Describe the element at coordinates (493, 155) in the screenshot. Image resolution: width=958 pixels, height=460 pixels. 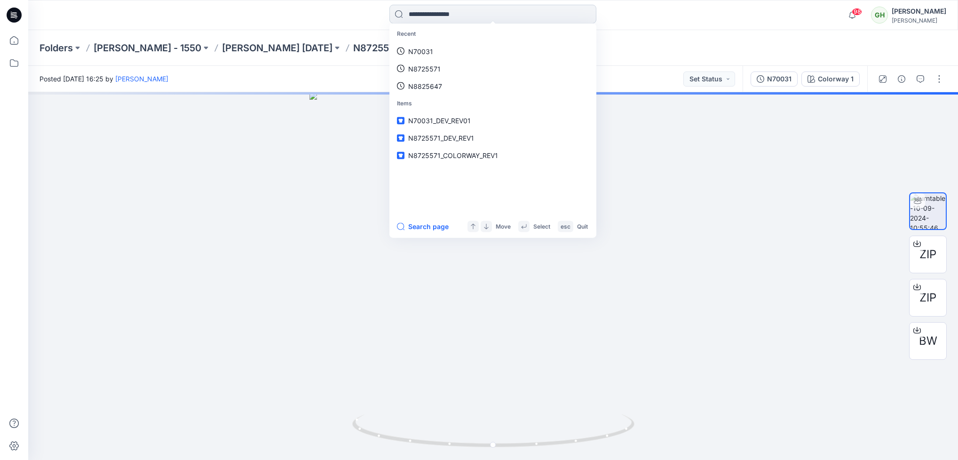
I see `a: N8725571_COLORWAY_REV1` at that location.